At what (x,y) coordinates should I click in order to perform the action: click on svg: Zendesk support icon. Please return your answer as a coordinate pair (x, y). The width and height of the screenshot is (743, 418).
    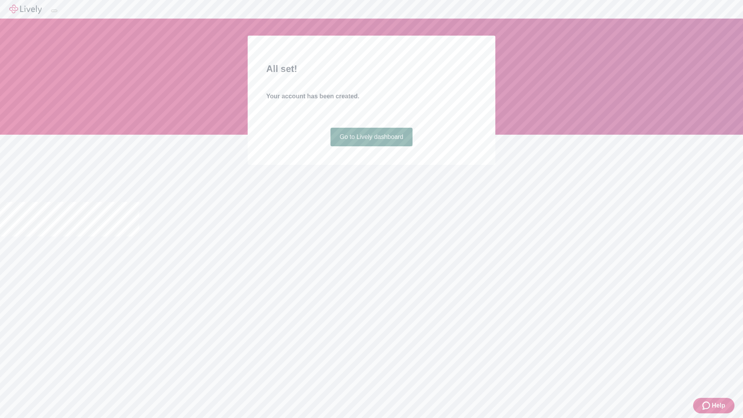
    Looking at the image, I should click on (707, 405).